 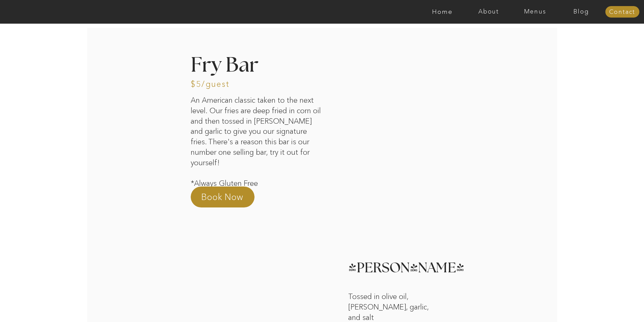 What do you see at coordinates (581, 12) in the screenshot?
I see `a: Blog` at bounding box center [581, 12].